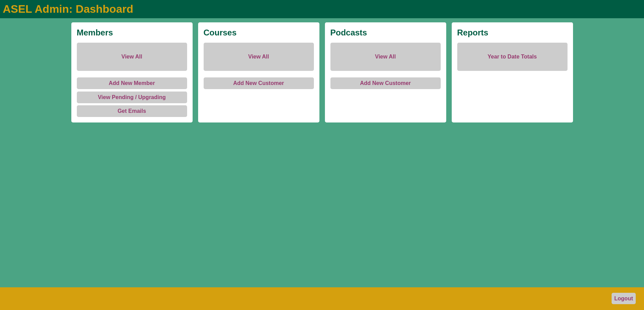  What do you see at coordinates (513, 32) in the screenshot?
I see `h2: Reports` at bounding box center [513, 32].